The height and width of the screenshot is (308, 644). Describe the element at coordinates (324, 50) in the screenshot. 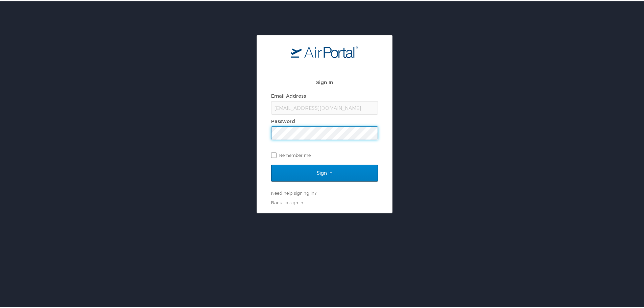

I see `img: logo` at that location.